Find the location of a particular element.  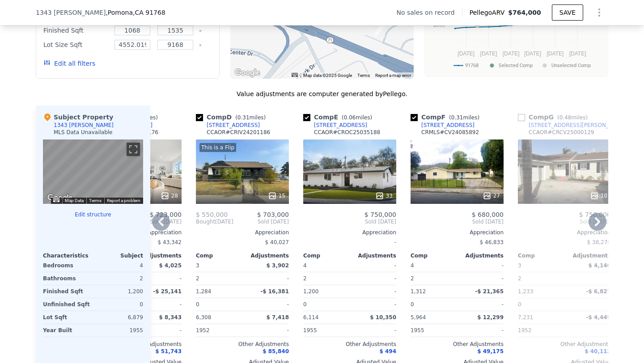

div: Lot Size Sqft is located at coordinates (76, 45).